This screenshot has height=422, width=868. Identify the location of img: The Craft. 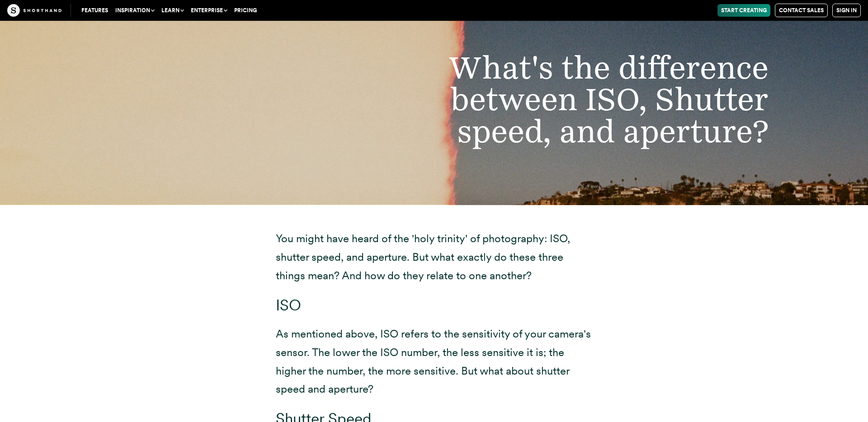
(34, 11).